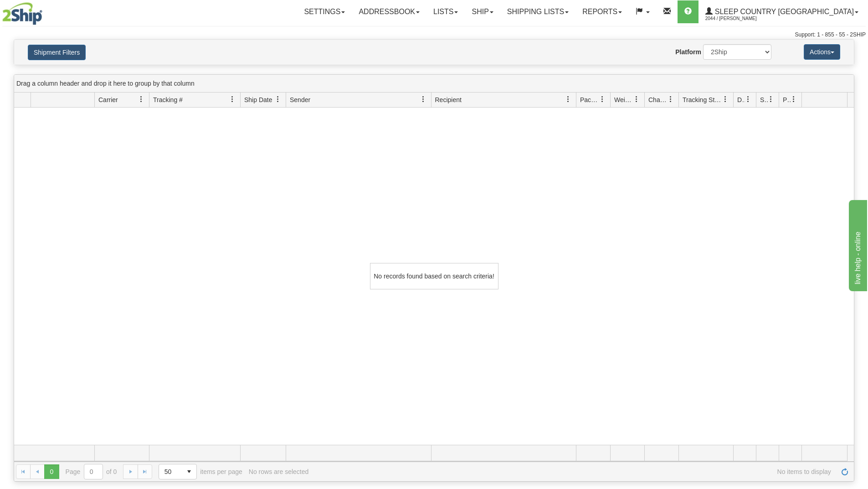 The image size is (868, 489). Describe the element at coordinates (46, 11) in the screenshot. I see `div: live help - online` at that location.